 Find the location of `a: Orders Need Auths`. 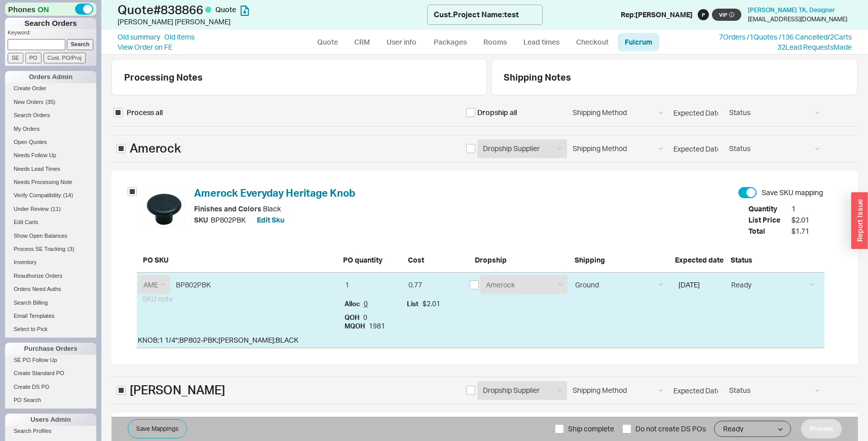

a: Orders Need Auths is located at coordinates (51, 289).